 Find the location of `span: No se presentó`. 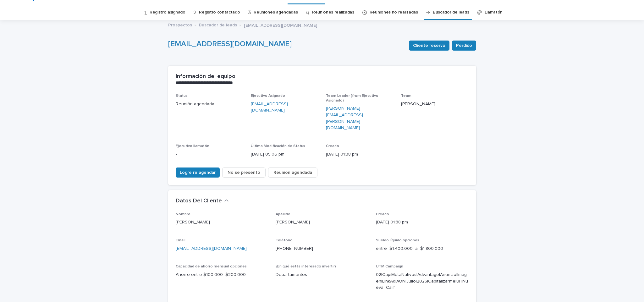

span: No se presentó is located at coordinates (244, 172).